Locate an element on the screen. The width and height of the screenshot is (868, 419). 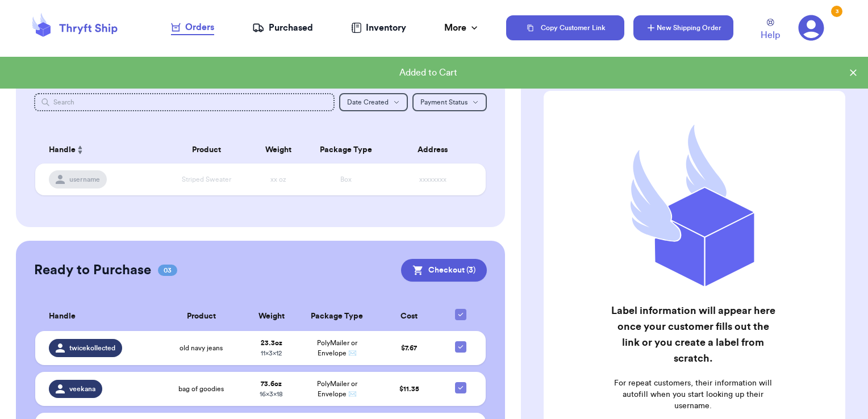
div: Inventory is located at coordinates (379, 28).